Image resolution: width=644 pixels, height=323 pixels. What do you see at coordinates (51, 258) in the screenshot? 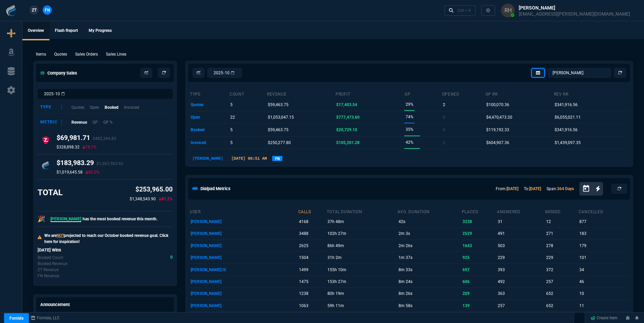
I see `p: Today's Booked count` at bounding box center [51, 258].